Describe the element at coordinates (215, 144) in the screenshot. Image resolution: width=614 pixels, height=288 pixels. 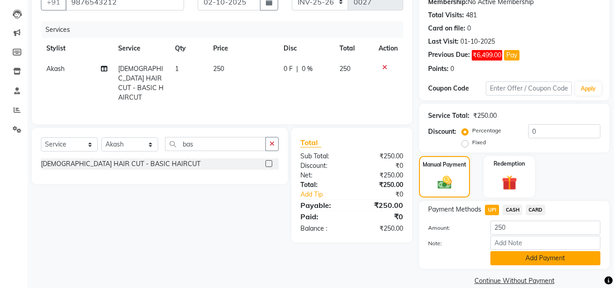
I see `input: Search or Scan` at that location.